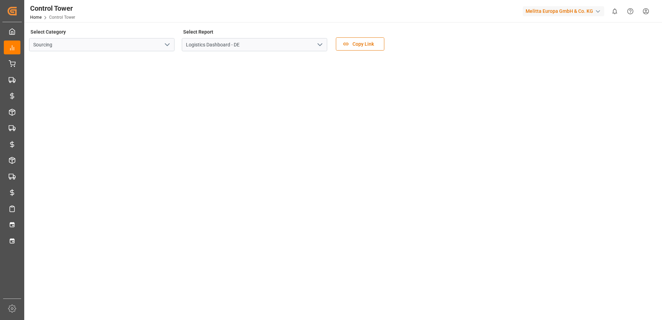 This screenshot has height=320, width=662. What do you see at coordinates (53, 8) in the screenshot?
I see `div: Control Tower` at bounding box center [53, 8].